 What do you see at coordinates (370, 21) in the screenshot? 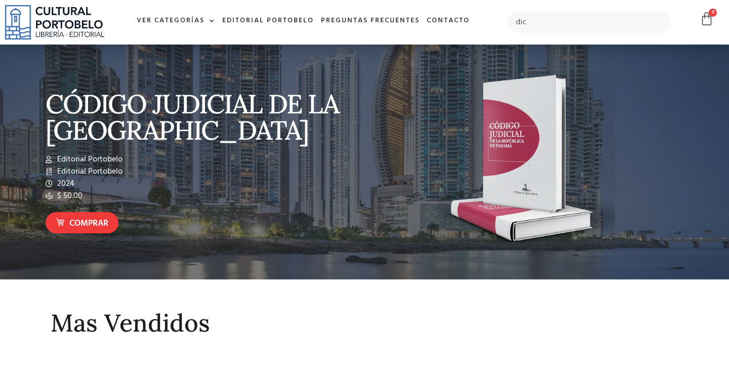
I see `a: Preguntas frecuentes` at bounding box center [370, 21].